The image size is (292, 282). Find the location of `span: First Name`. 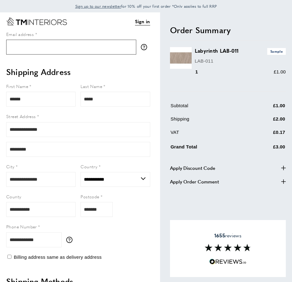

span: First Name is located at coordinates (17, 86).